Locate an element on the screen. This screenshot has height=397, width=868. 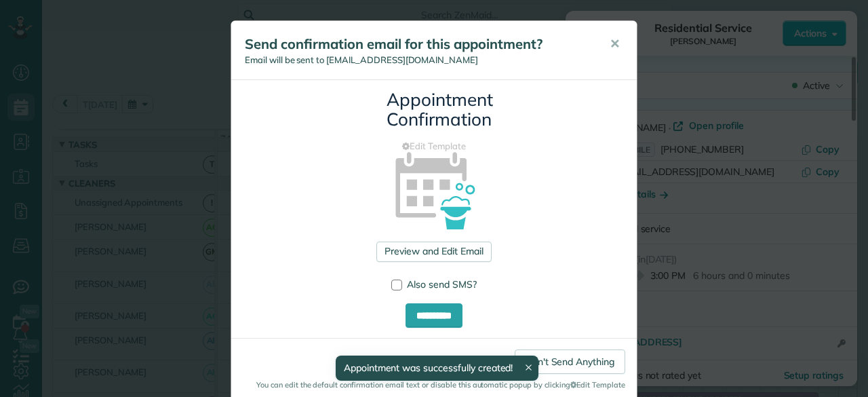
a: Don't Send Anything is located at coordinates (569, 362).